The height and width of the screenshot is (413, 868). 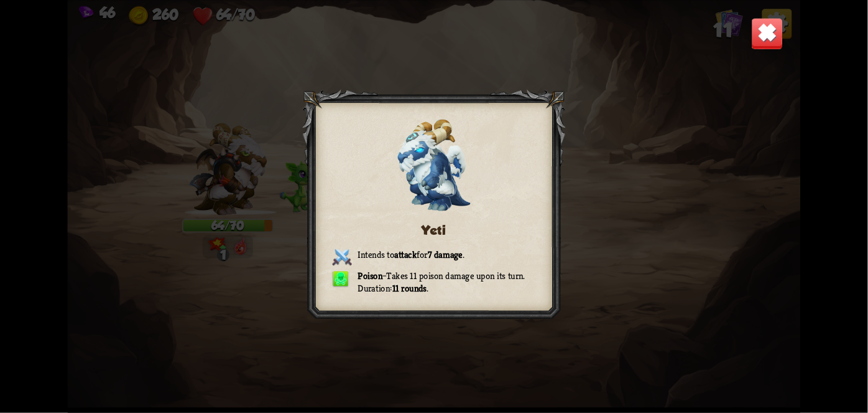 What do you see at coordinates (434, 255) in the screenshot?
I see `p: Intends to for .` at bounding box center [434, 255].